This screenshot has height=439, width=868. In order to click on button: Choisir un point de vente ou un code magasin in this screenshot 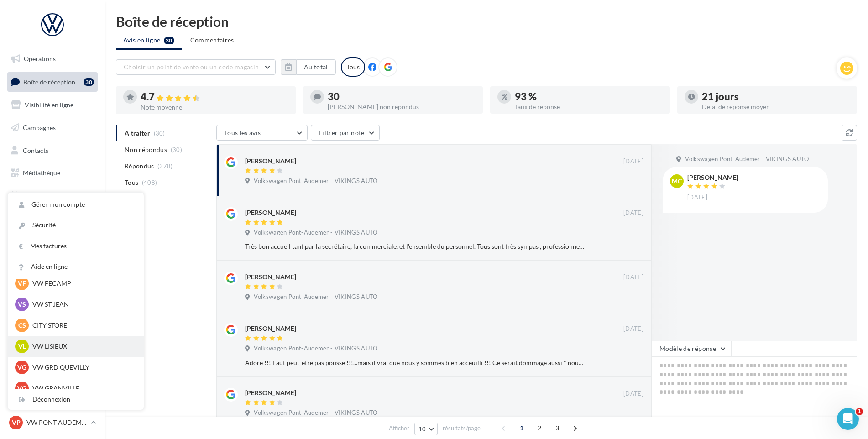, I will do `click(196, 67)`.